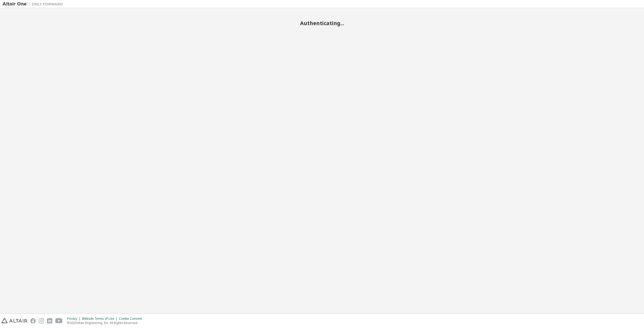 This screenshot has height=328, width=644. What do you see at coordinates (33, 321) in the screenshot?
I see `img: facebook.svg` at bounding box center [33, 321].